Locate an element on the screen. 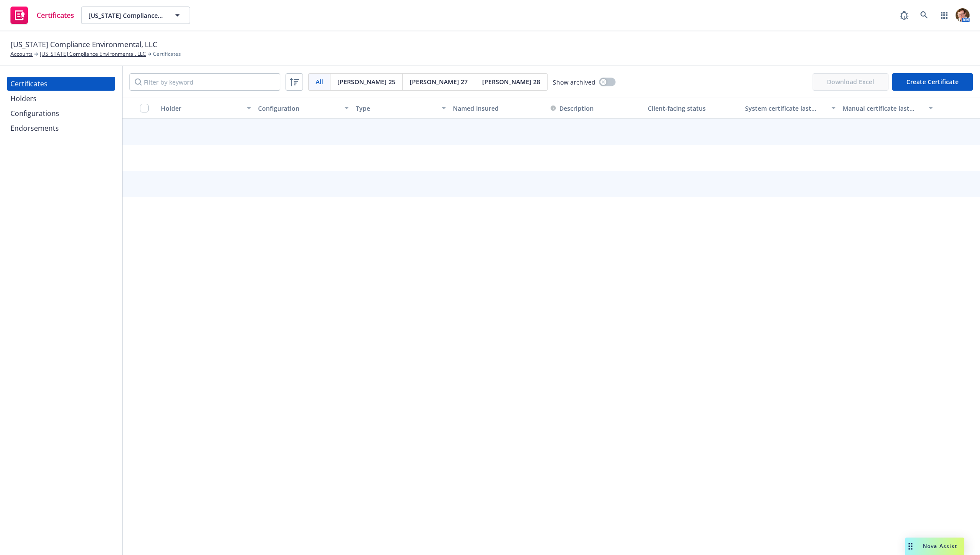  a: Search is located at coordinates (924, 15).